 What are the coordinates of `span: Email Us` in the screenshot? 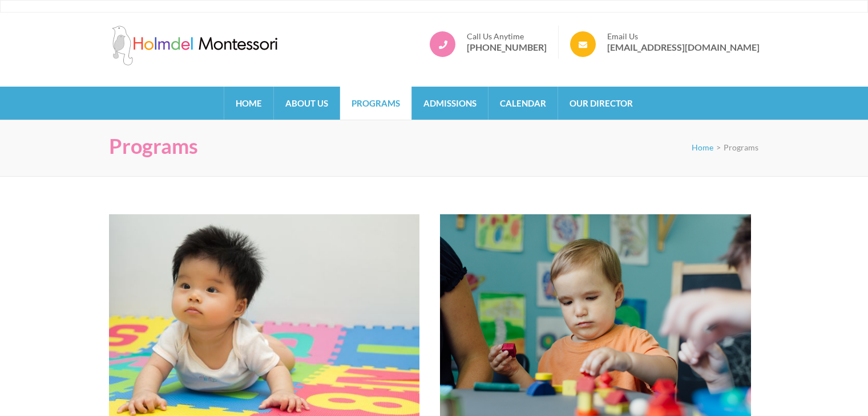 It's located at (683, 36).